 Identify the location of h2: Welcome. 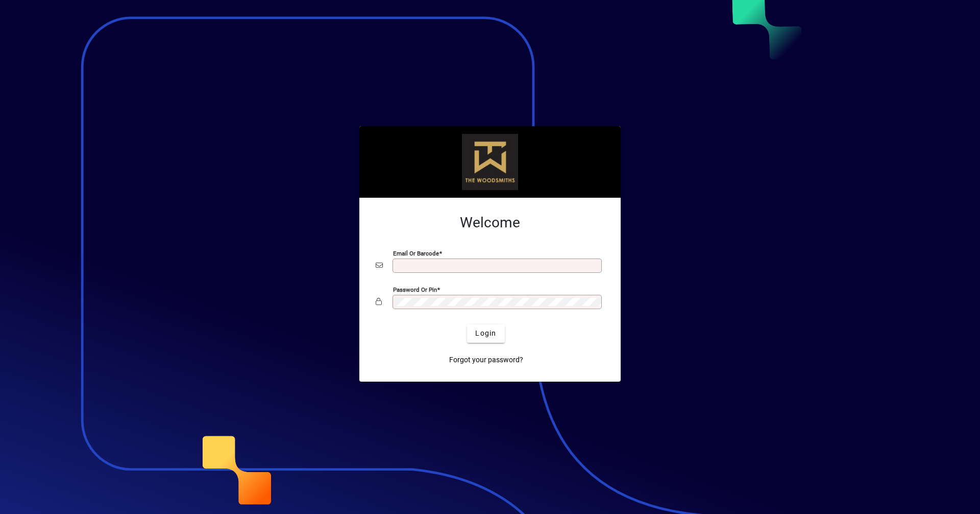
(490, 222).